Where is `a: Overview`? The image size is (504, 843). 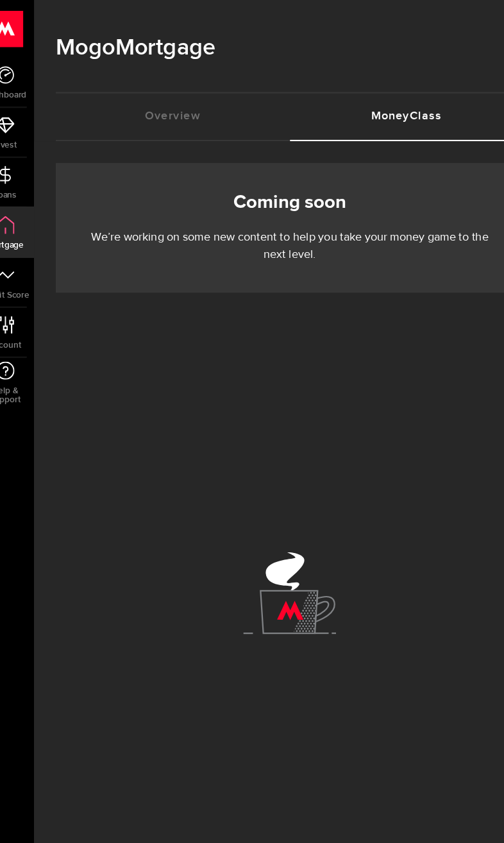 a: Overview is located at coordinates (174, 103).